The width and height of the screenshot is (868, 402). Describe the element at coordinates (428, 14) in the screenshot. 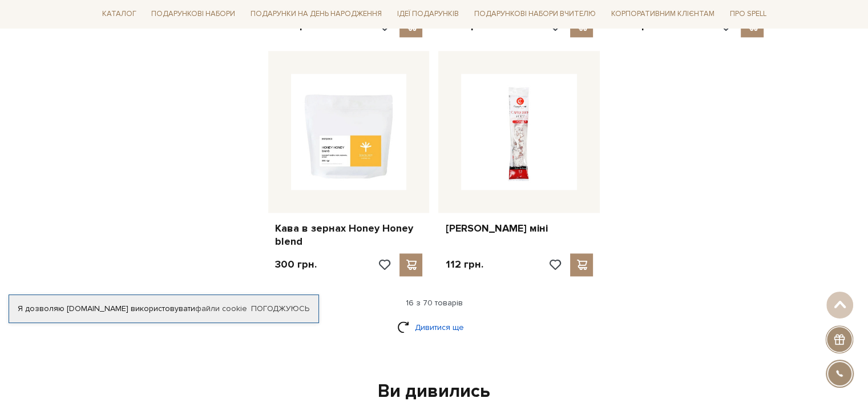

I see `a: Ідеї подарунків` at that location.